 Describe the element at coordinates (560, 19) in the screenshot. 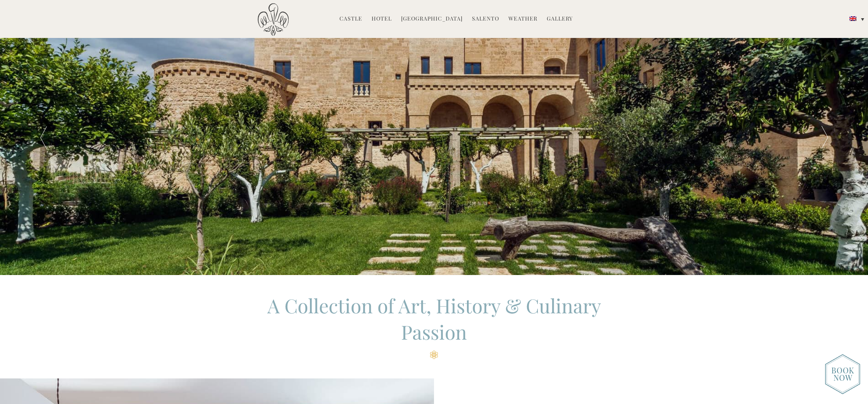

I see `a: Gallery` at that location.